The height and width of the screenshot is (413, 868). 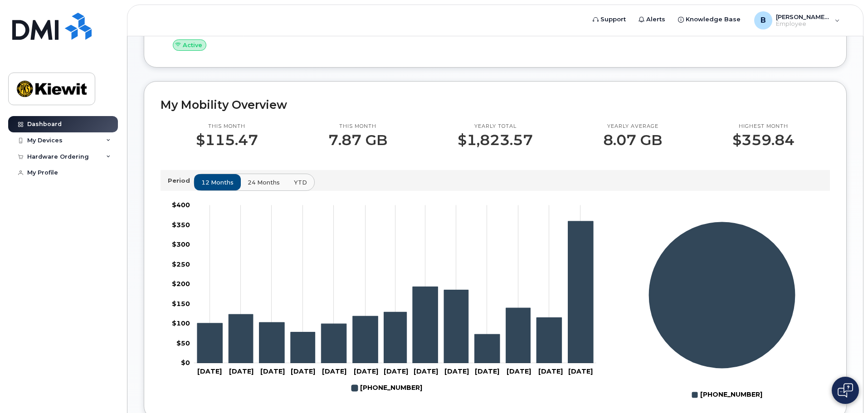 What do you see at coordinates (495, 104) in the screenshot?
I see `h2: My Mobility Overview` at bounding box center [495, 104].